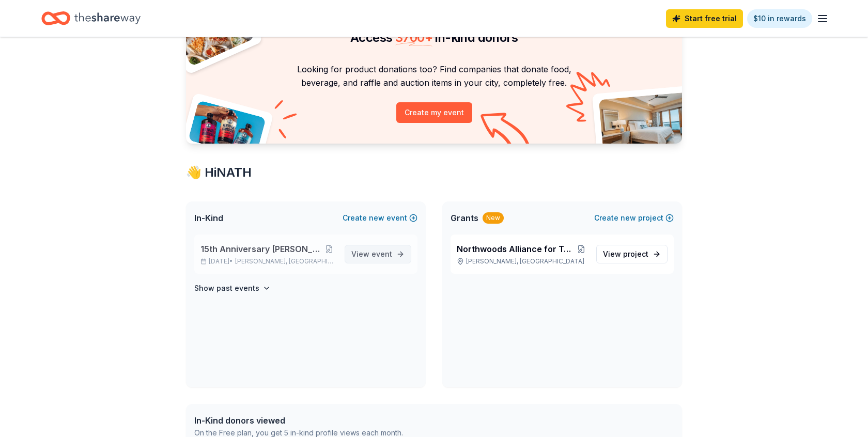 This screenshot has width=868, height=437. Describe the element at coordinates (227, 288) in the screenshot. I see `h4: Show past events` at that location.